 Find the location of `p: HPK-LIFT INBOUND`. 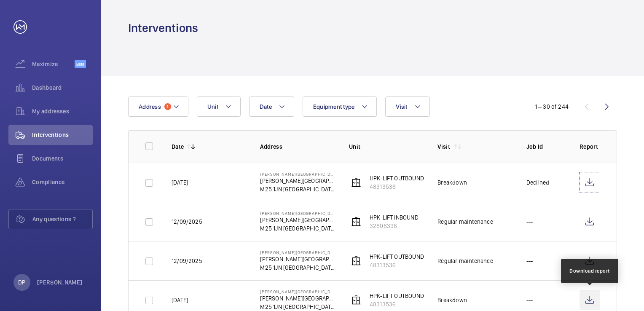

p: HPK-LIFT INBOUND is located at coordinates (394, 217).